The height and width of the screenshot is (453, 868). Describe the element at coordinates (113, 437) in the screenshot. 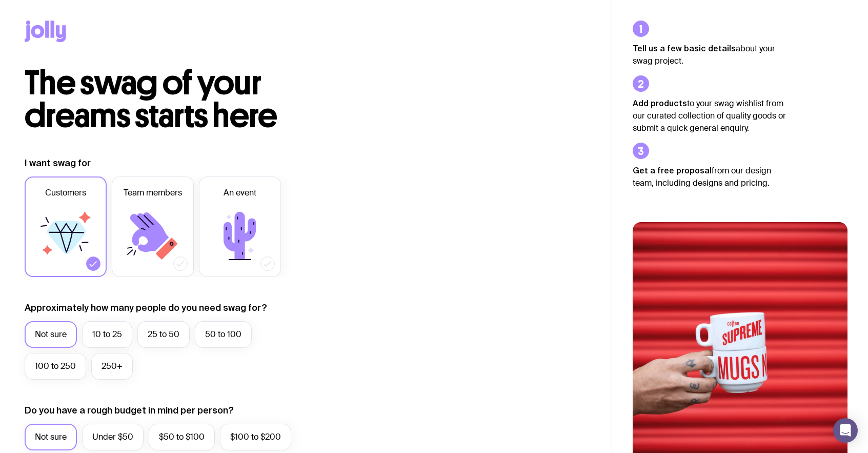

I see `label: Under $50` at that location.